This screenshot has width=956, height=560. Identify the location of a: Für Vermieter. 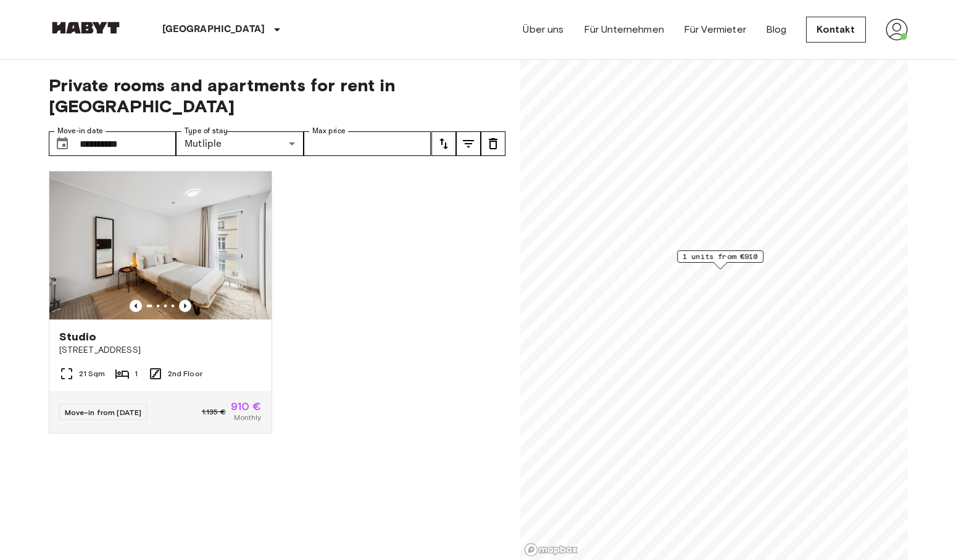
(715, 29).